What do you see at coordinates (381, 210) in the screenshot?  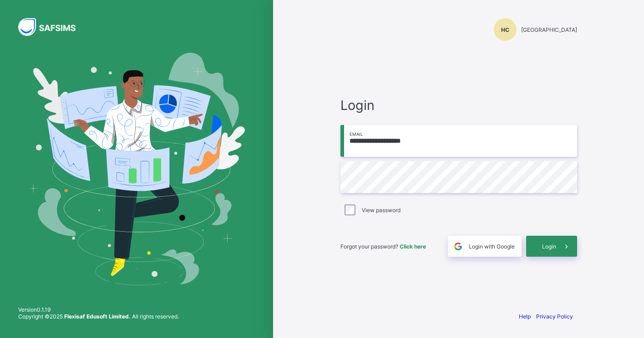 I see `label: View password` at bounding box center [381, 210].